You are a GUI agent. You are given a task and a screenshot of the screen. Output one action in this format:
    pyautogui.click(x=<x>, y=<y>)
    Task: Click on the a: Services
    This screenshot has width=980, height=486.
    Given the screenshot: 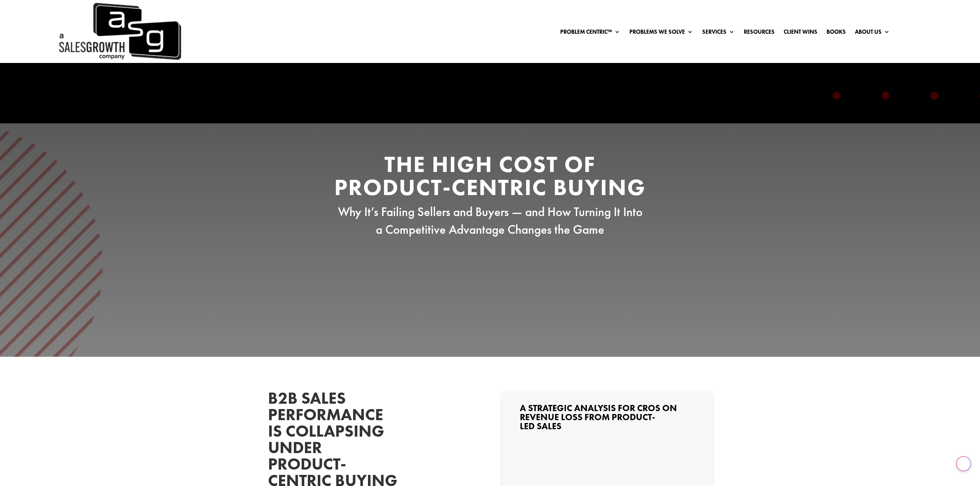 What is the action you would take?
    pyautogui.click(x=718, y=34)
    